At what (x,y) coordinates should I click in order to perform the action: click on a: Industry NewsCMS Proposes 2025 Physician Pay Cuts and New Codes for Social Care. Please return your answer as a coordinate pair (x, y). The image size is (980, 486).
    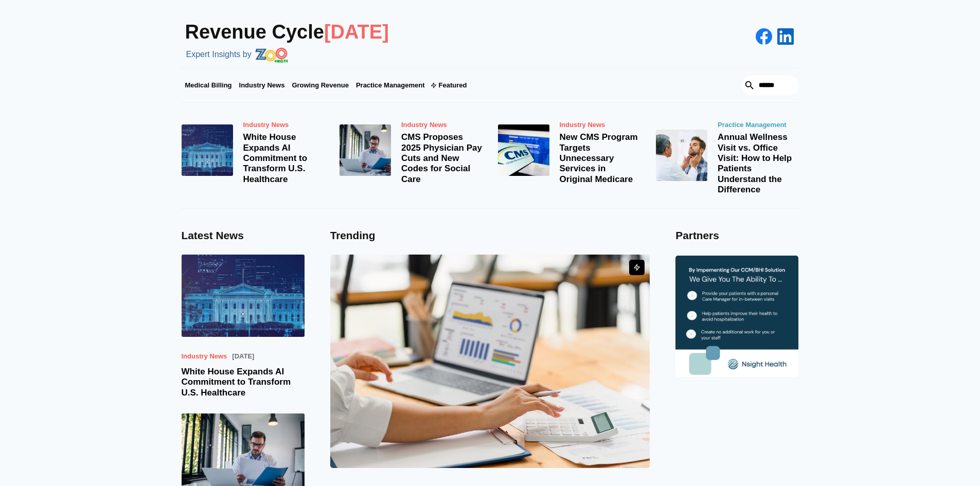
    Looking at the image, I should click on (411, 150).